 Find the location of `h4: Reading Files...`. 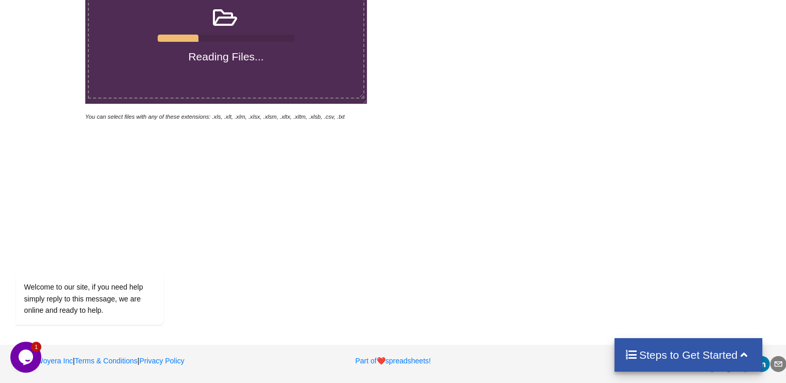

h4: Reading Files... is located at coordinates (226, 56).